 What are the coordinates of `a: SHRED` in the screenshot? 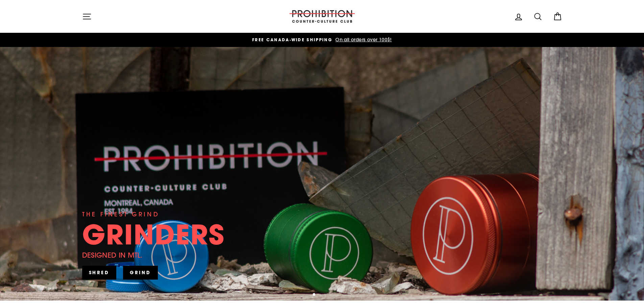 It's located at (100, 272).